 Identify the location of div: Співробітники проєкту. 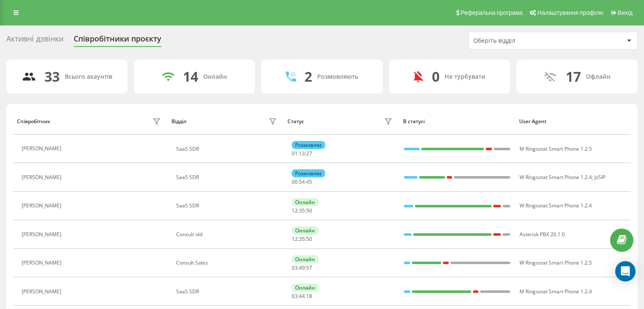
(117, 41).